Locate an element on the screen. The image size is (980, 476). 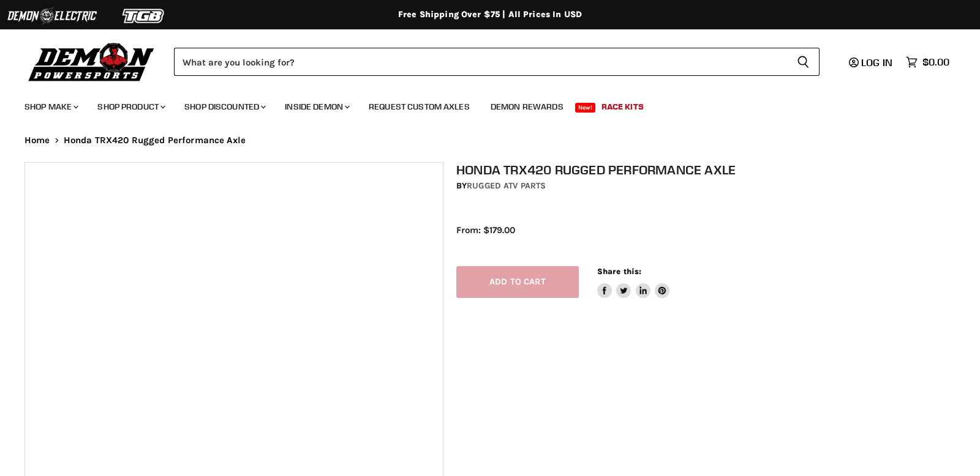
img: TGB Logo 2 is located at coordinates (144, 16).